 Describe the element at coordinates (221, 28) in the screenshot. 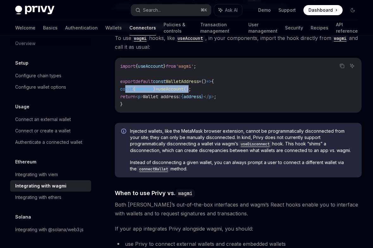

I see `a: Transaction management` at that location.